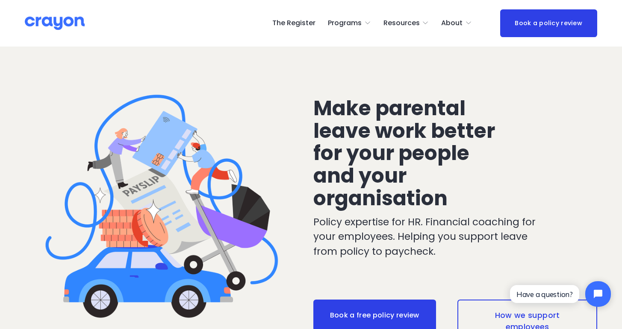 Image resolution: width=622 pixels, height=329 pixels. Describe the element at coordinates (42, 20) in the screenshot. I see `button: Have a question?` at that location.